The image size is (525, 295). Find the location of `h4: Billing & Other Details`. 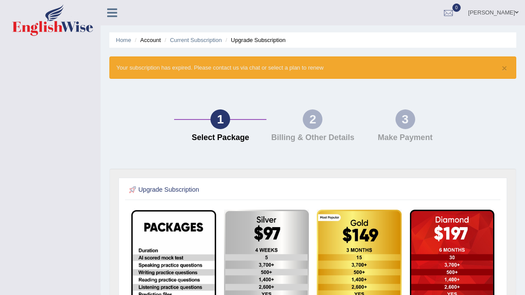

h4: Billing & Other Details is located at coordinates (312, 138).